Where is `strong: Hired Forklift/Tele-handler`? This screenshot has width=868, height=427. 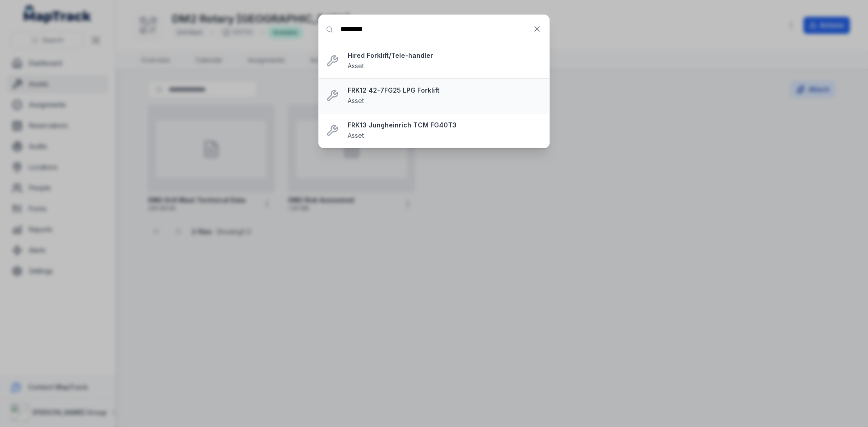
strong: Hired Forklift/Tele-handler is located at coordinates (445, 56).